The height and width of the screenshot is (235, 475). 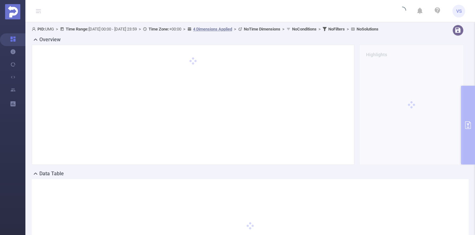 I want to click on i: icon: loading, so click(x=402, y=11).